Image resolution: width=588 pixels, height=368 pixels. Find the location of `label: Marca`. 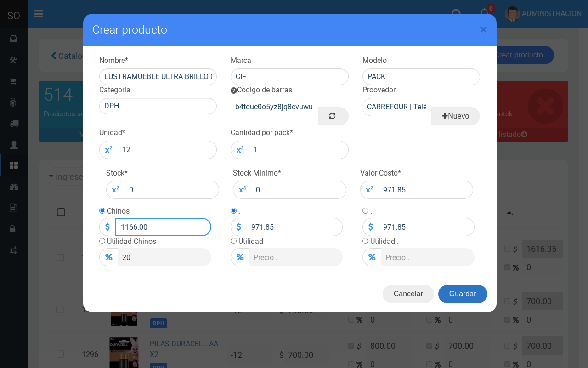

label: Marca is located at coordinates (241, 61).